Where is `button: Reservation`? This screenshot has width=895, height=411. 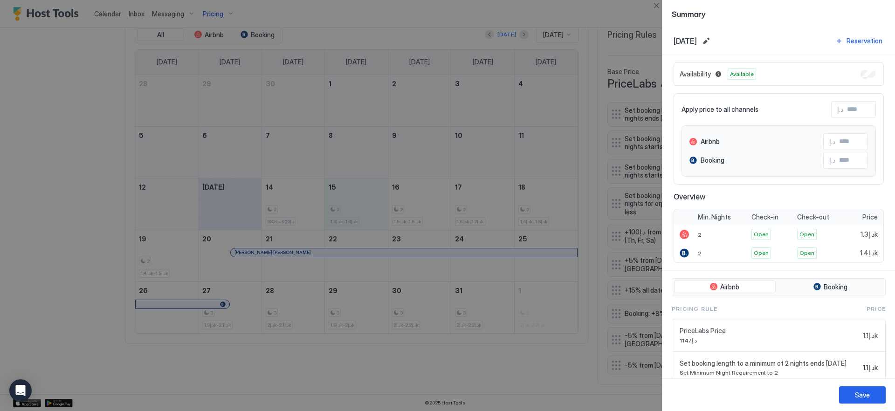
button: Reservation is located at coordinates (859, 41).